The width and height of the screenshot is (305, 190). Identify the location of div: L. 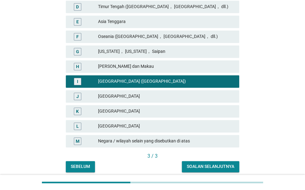
(78, 126).